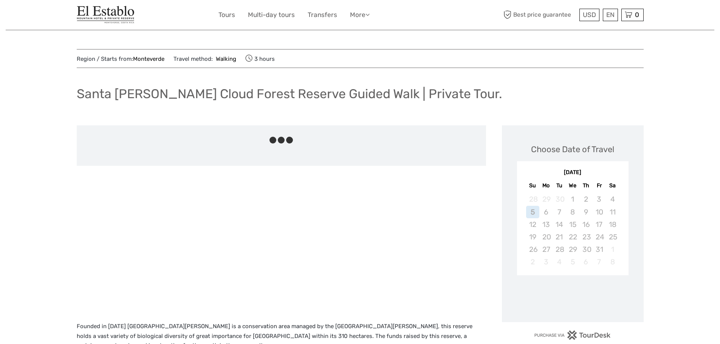 The width and height of the screenshot is (720, 344). I want to click on div: Fr, so click(599, 186).